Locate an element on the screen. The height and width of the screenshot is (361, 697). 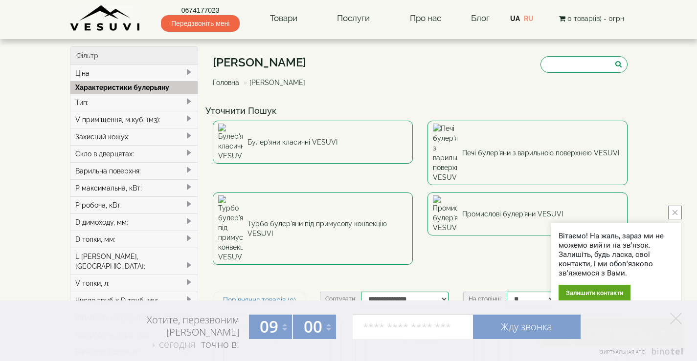
label: Сортувати: is located at coordinates (340, 299).